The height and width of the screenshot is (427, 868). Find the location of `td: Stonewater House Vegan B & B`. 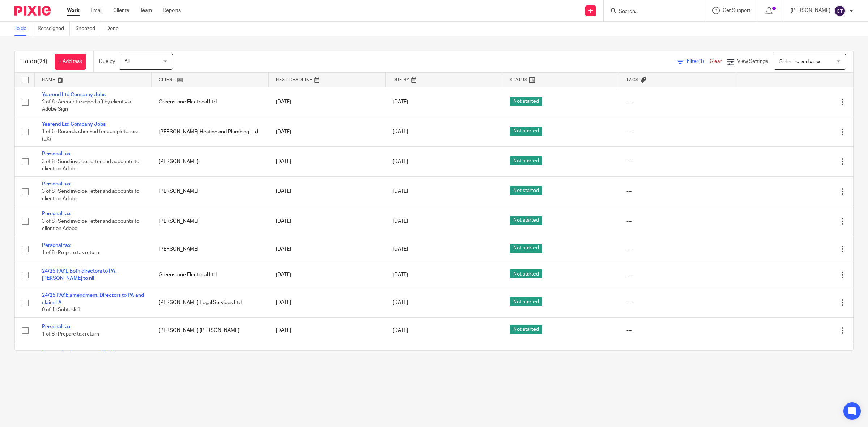

td: Stonewater House Vegan B & B is located at coordinates (210, 356).